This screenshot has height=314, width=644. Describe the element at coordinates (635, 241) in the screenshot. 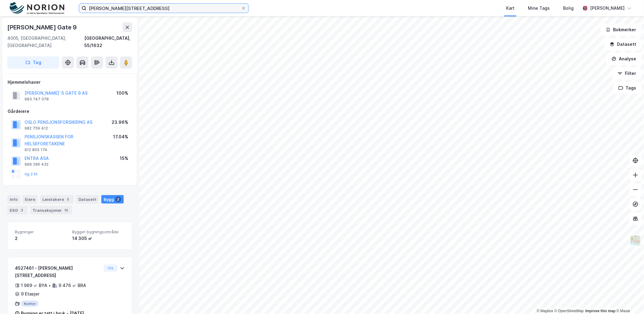

I see `img: Z` at that location.